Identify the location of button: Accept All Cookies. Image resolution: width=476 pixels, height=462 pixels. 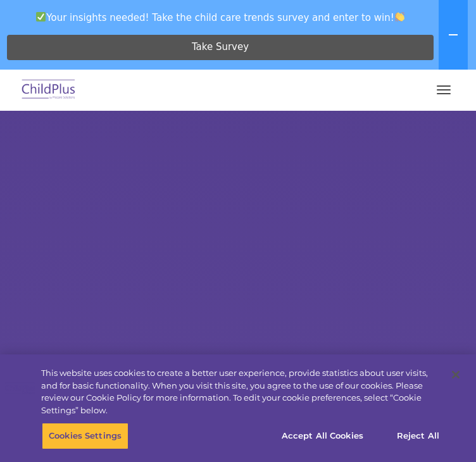
(323, 436).